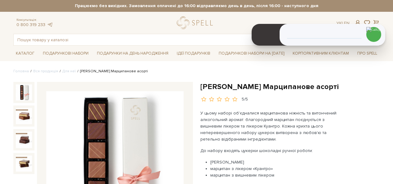 This screenshot has width=393, height=184. I want to click on a: Подарунки на День народження, so click(133, 53).